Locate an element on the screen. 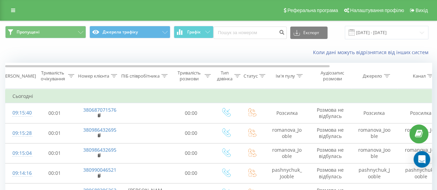 The height and width of the screenshot is (190, 437). a: 380687071576 is located at coordinates (100, 110).